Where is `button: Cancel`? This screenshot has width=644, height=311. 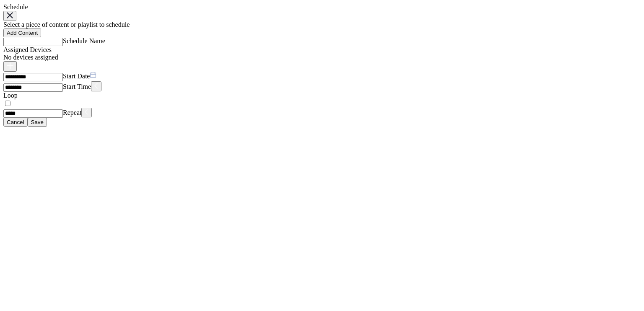 button: Cancel is located at coordinates (15, 122).